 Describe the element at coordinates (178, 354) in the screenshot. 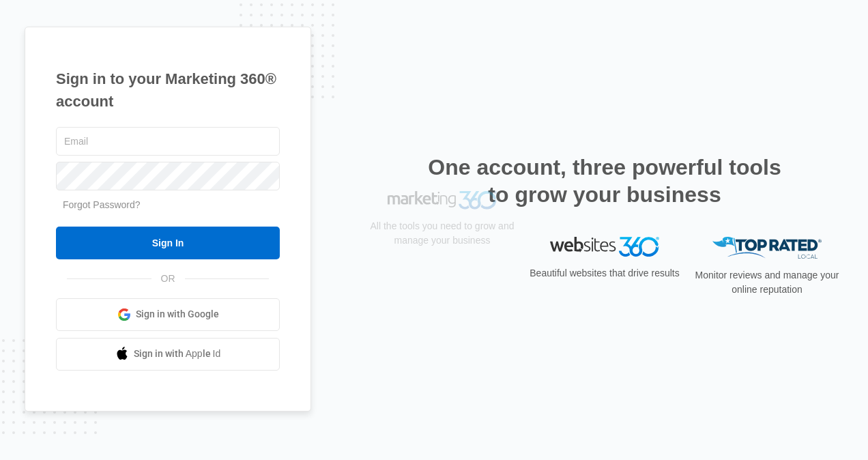

I see `span: Sign in with Apple Id` at that location.